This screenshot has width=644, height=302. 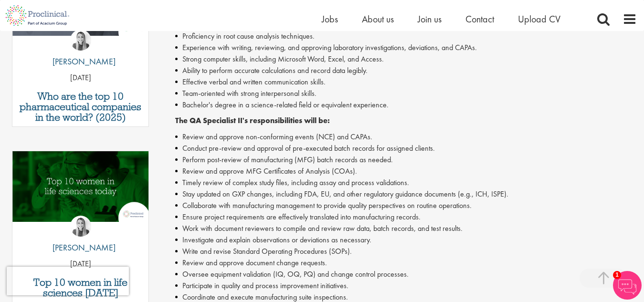 I want to click on li: Write and revise Standard Operating Procedures (SOPs)., so click(x=406, y=252).